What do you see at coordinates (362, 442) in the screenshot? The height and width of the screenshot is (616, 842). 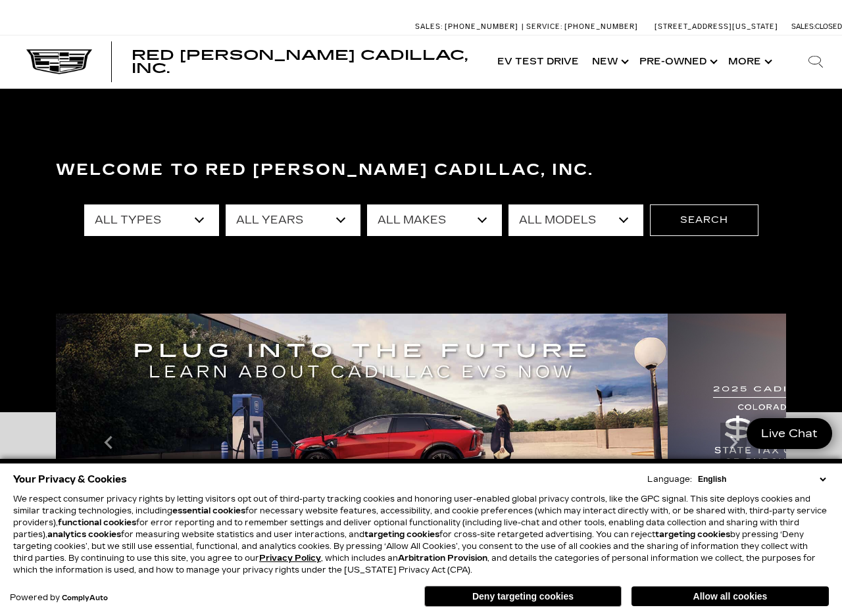 I see `a: ev-blog-post-banners-correctedcorrected` at bounding box center [362, 442].